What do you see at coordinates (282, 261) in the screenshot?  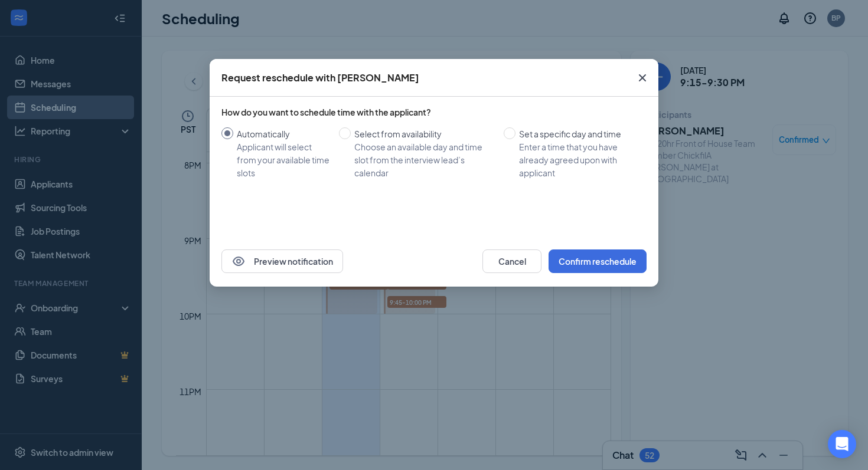 I see `button: EyePreview notification` at bounding box center [282, 261].